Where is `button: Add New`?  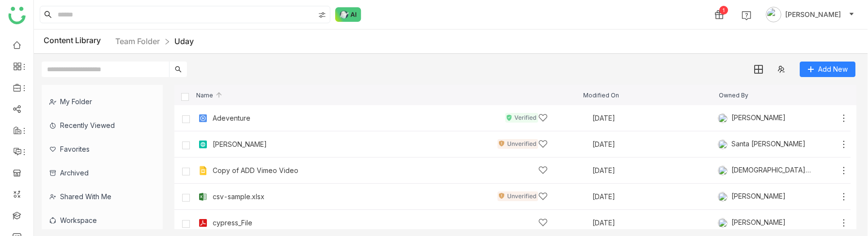
button: Add New is located at coordinates (827, 69).